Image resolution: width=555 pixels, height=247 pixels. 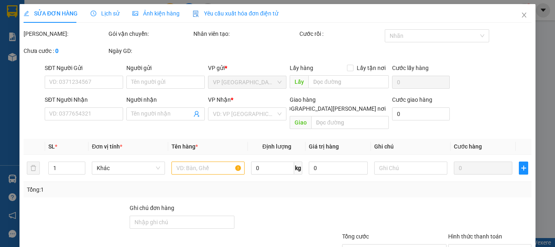 What do you see at coordinates (128, 168) in the screenshot?
I see `span: Khác` at bounding box center [128, 168].